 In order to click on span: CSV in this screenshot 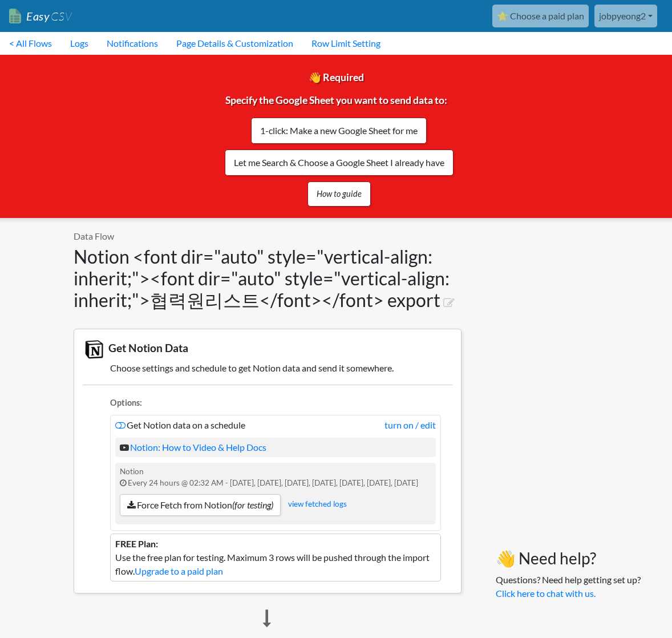, I will do `click(61, 16)`.